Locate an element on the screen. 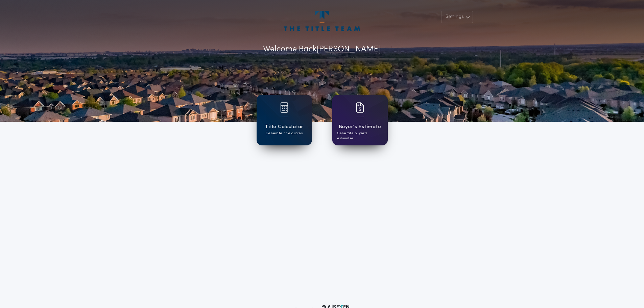 The height and width of the screenshot is (308, 644). img: account-logo is located at coordinates (322, 21).